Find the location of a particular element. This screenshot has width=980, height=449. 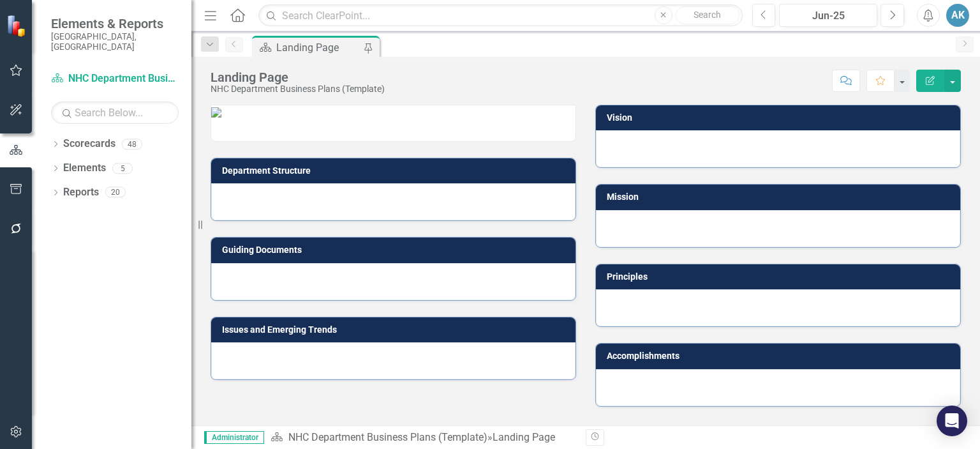

input: Search ClearPoint... is located at coordinates (500, 15).